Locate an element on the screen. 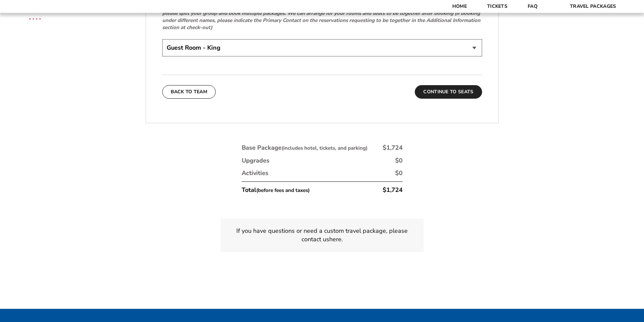 This screenshot has height=322, width=644. small: (includes hotel, tickets, and parking) is located at coordinates (325, 148).